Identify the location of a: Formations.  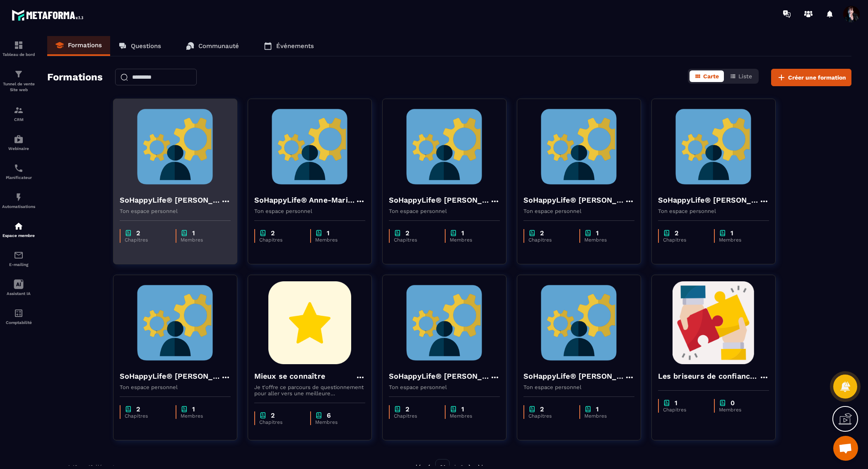
(79, 46).